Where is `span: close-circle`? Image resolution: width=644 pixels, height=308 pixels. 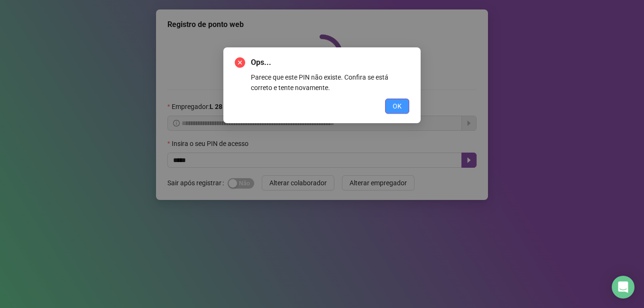
span: close-circle is located at coordinates (240, 63).